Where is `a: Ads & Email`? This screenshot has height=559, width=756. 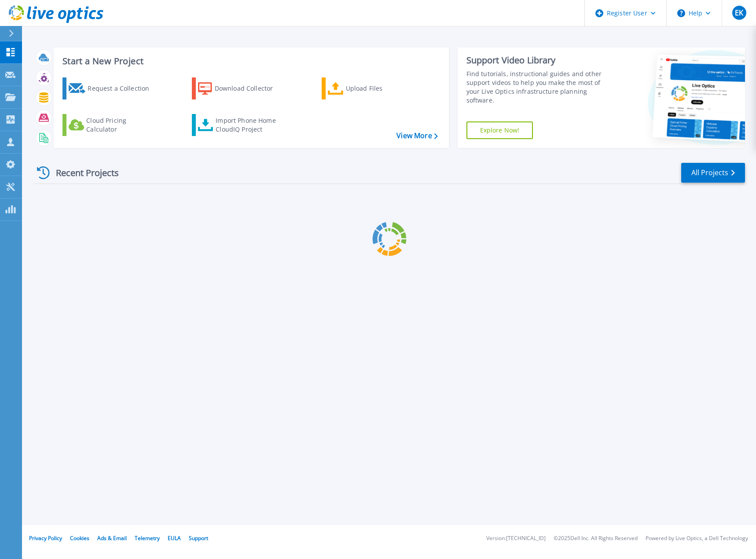 a: Ads & Email is located at coordinates (112, 538).